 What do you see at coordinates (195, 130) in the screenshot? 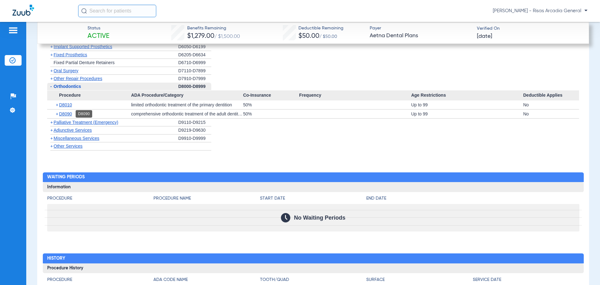
I see `div: D9219-D9630` at bounding box center [195, 130].